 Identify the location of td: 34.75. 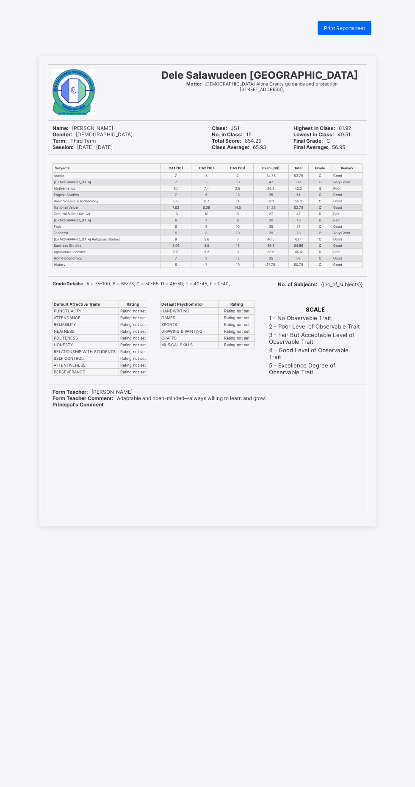
(271, 176).